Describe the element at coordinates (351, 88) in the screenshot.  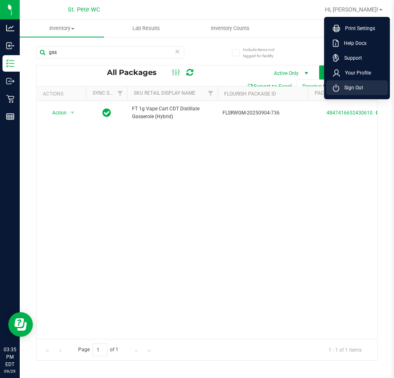
I see `span: Sign Out` at that location.